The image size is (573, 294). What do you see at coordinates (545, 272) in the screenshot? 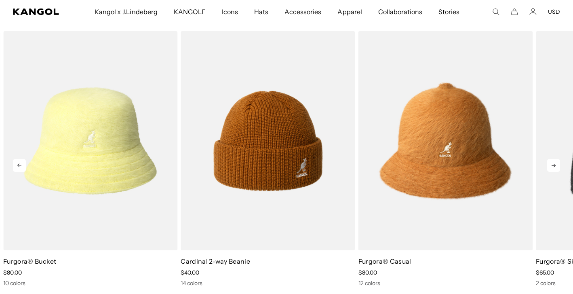
I see `span: $65.00` at bounding box center [545, 272].